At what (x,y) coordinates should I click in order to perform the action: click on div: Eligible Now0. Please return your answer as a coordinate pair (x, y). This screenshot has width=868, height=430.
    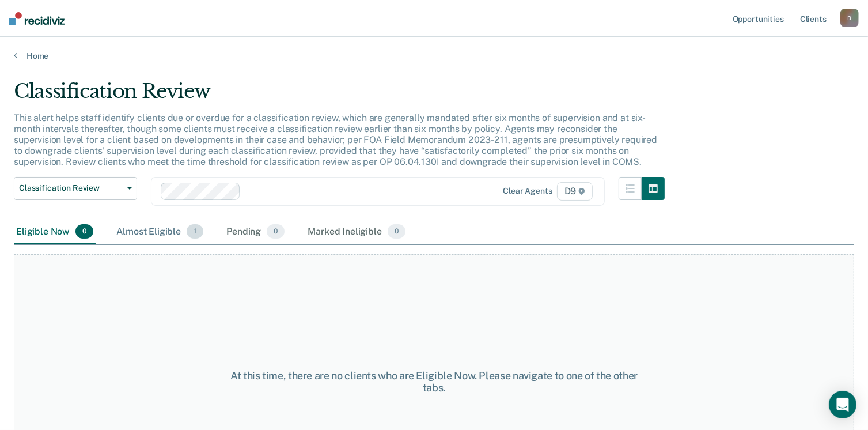
    Looking at the image, I should click on (55, 232).